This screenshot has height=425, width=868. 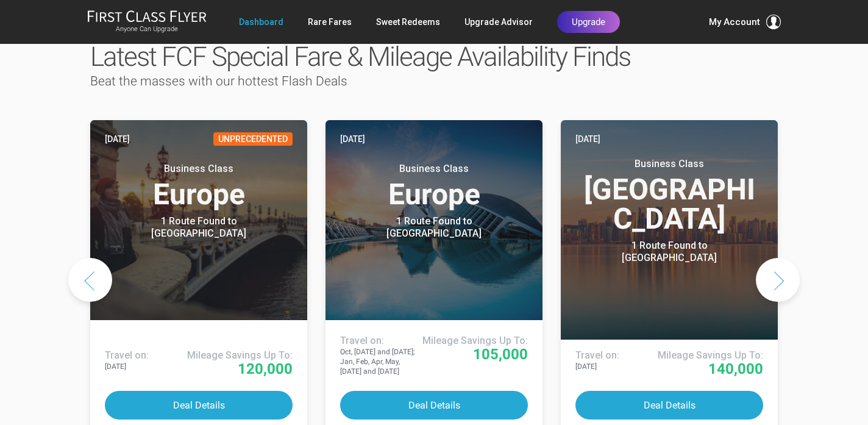 What do you see at coordinates (219, 81) in the screenshot?
I see `span: Beat the masses with our hottest Flash Deals` at bounding box center [219, 81].